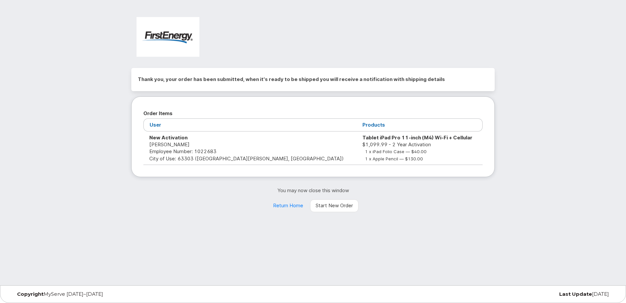 This screenshot has height=303, width=626. I want to click on strong: Tablet iPad Pro 11-inch (M4) Wi-Fi + Cellular, so click(417, 137).